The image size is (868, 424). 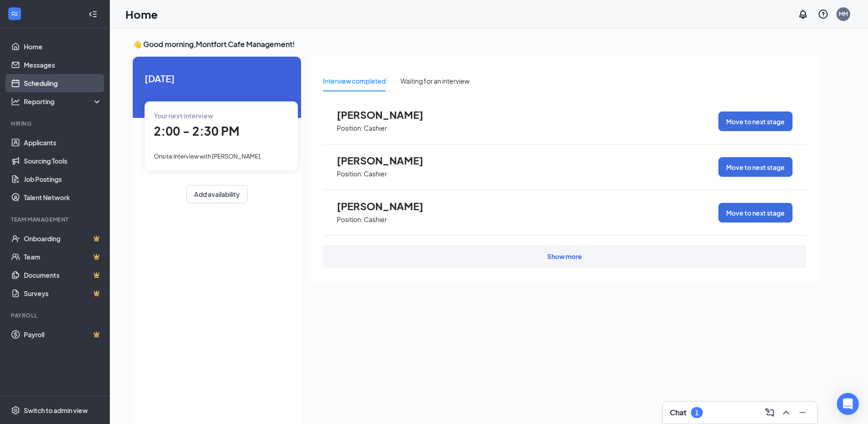 What do you see at coordinates (678, 413) in the screenshot?
I see `h3: Chat` at bounding box center [678, 413].